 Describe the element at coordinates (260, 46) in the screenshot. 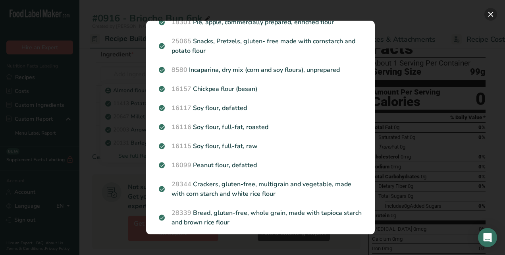

I see `p: Snacks, Pretzels, gluten- free made with cornstarch and potato flour` at that location.